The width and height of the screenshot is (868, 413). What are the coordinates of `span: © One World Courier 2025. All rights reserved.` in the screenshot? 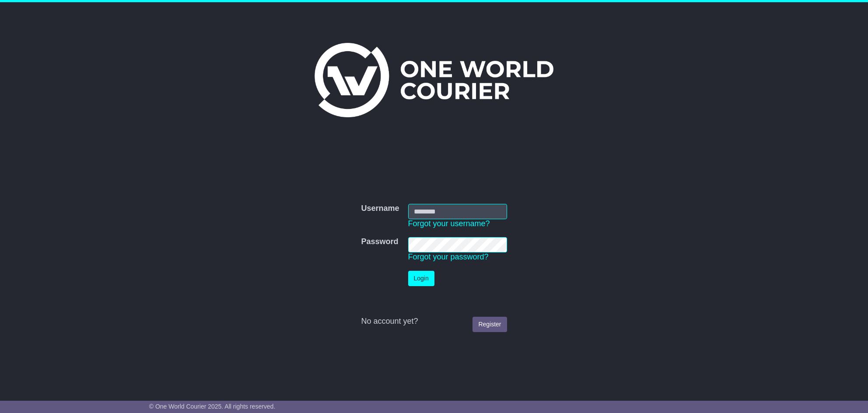 It's located at (212, 406).